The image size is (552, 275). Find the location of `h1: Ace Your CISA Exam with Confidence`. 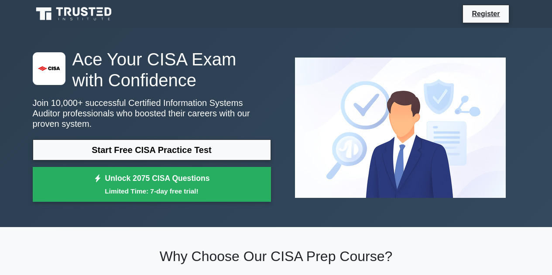

h1: Ace Your CISA Exam with Confidence is located at coordinates (152, 70).